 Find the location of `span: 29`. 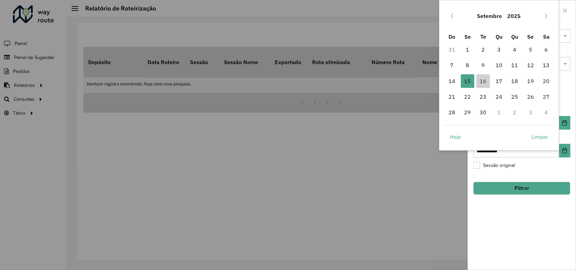

span: 29 is located at coordinates (467, 112).